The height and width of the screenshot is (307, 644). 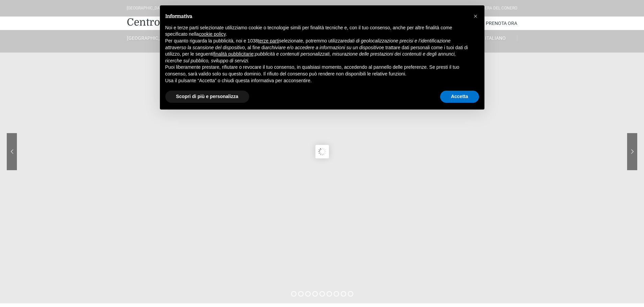 I want to click on button: Accetta, so click(x=459, y=97).